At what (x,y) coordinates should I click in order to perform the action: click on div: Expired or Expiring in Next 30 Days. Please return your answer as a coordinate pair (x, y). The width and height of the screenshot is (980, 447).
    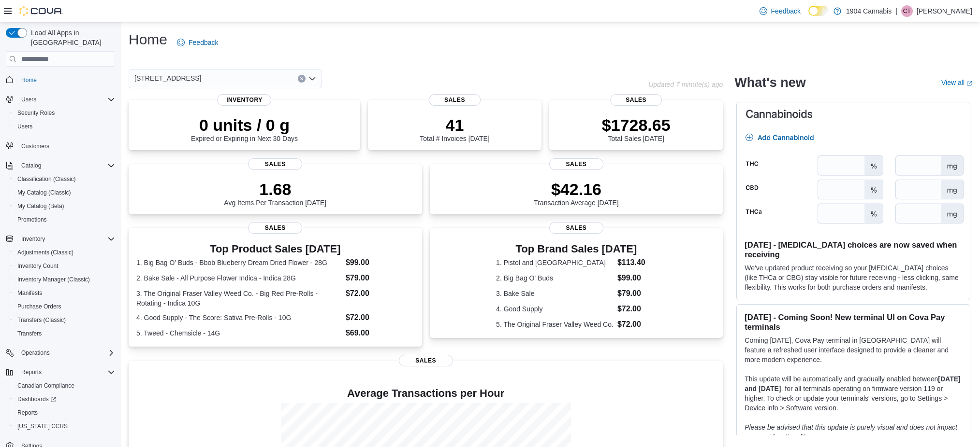
    Looking at the image, I should click on (244, 129).